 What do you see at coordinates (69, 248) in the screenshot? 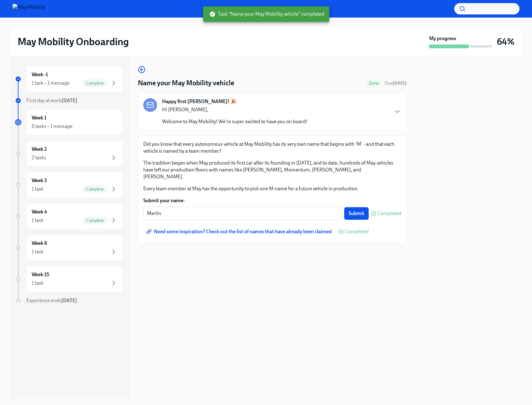
I see `a: Week 61 task` at bounding box center [69, 248].